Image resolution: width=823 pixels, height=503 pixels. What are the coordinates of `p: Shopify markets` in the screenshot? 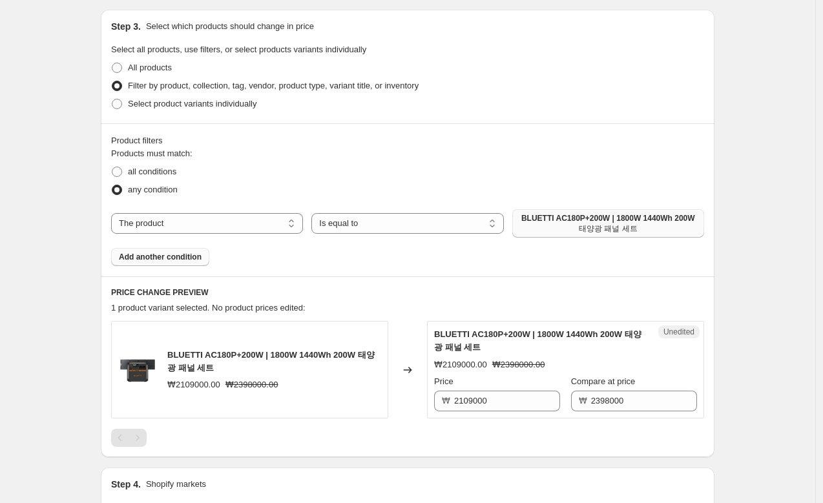 It's located at (176, 485).